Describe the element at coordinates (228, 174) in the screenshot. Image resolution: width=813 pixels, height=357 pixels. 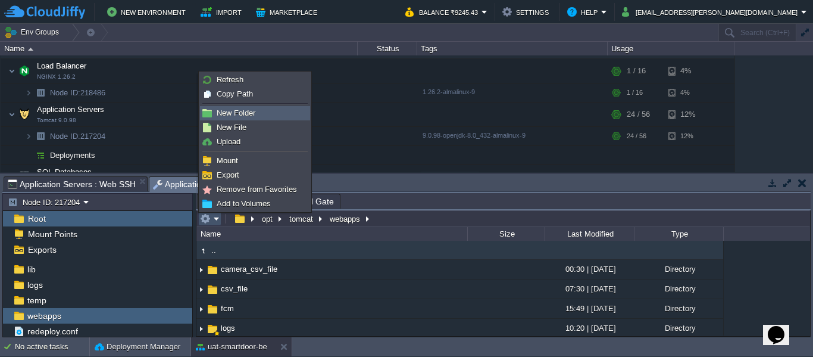
I see `span: Export` at that location.